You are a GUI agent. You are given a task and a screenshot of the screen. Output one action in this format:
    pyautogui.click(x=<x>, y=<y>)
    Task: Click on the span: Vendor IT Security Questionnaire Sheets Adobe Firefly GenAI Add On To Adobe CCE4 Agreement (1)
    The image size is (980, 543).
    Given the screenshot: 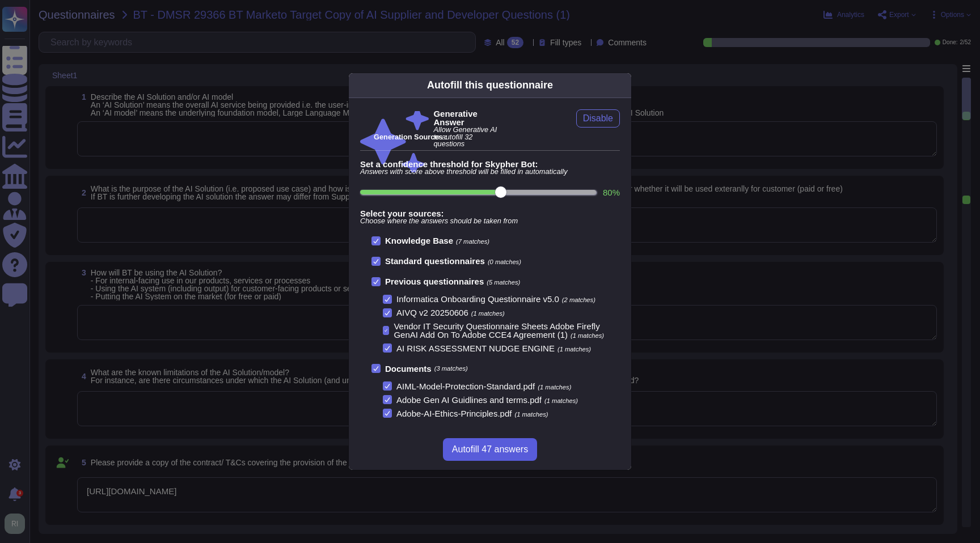 What is the action you would take?
    pyautogui.click(x=497, y=331)
    